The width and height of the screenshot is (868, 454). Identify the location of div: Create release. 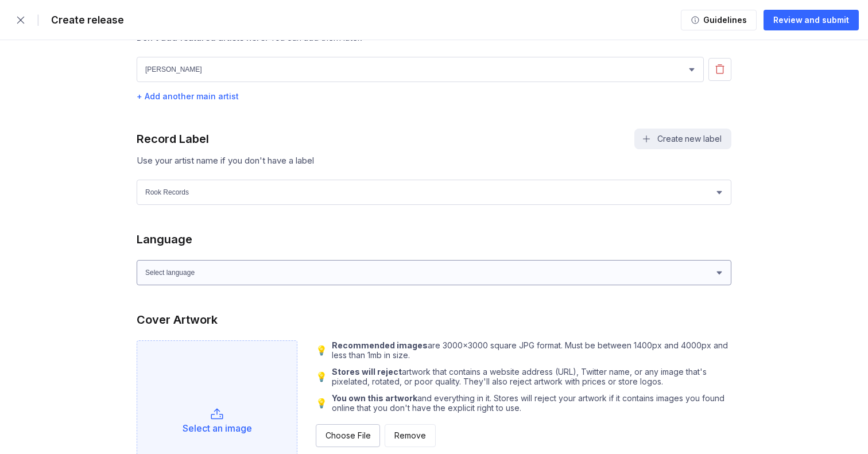
(84, 20).